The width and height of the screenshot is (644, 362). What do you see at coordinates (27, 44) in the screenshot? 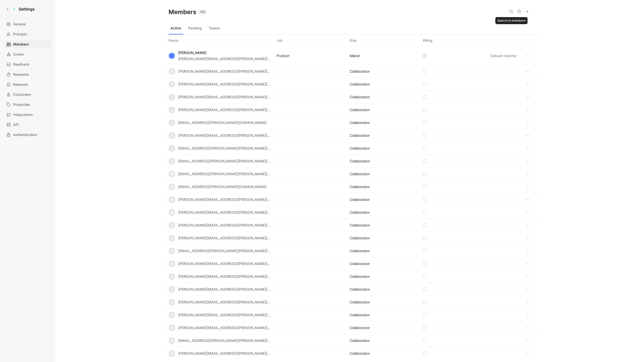
I see `a: Members` at bounding box center [27, 44].